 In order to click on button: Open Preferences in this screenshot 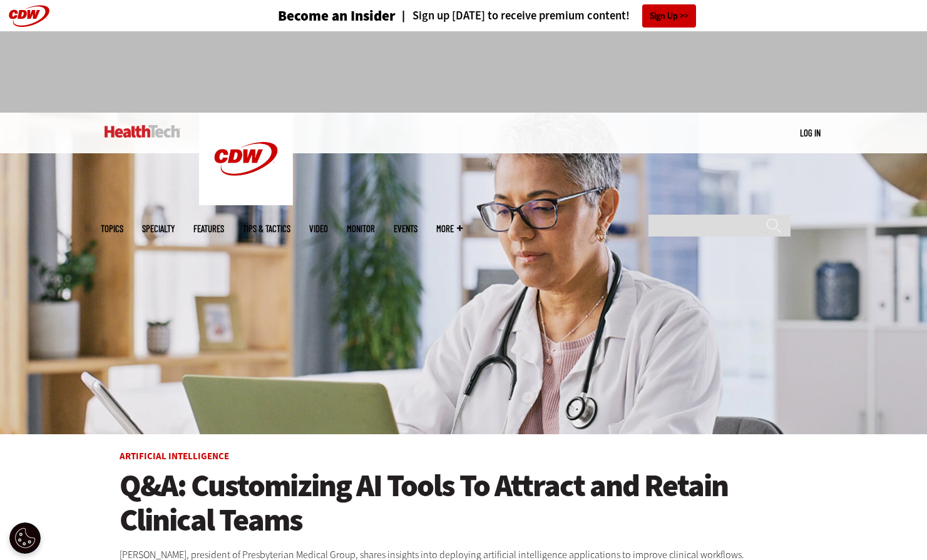, I will do `click(25, 538)`.